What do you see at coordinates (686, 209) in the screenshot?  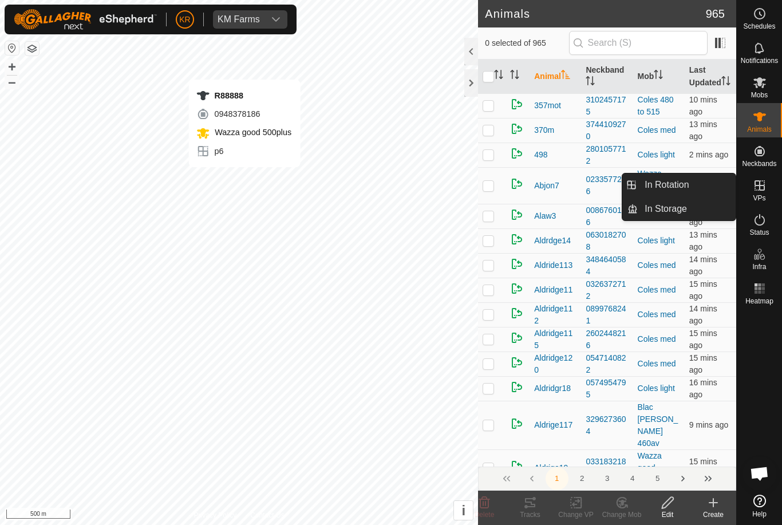 I see `a: In Storage` at bounding box center [686, 209].